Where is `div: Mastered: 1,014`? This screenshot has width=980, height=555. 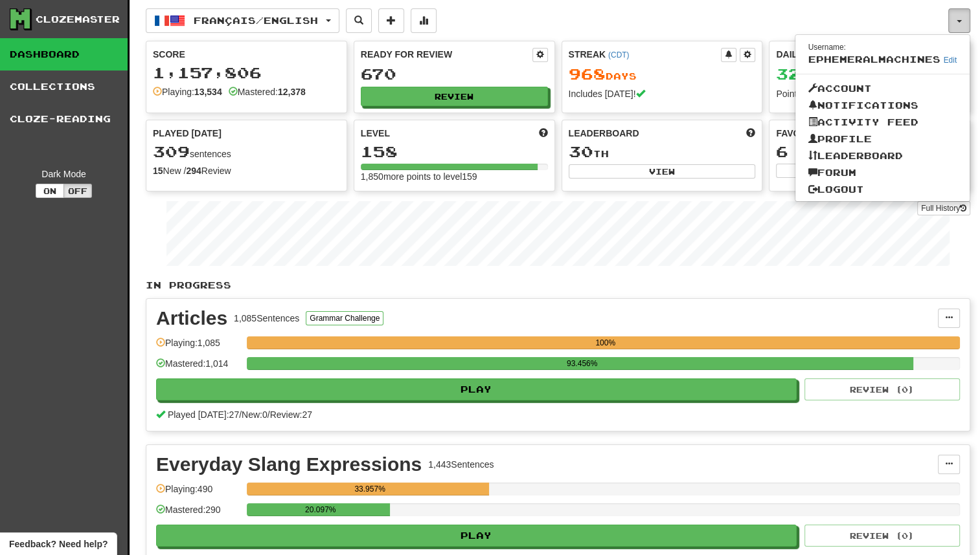 div: Mastered: 1,014 is located at coordinates (199, 368).